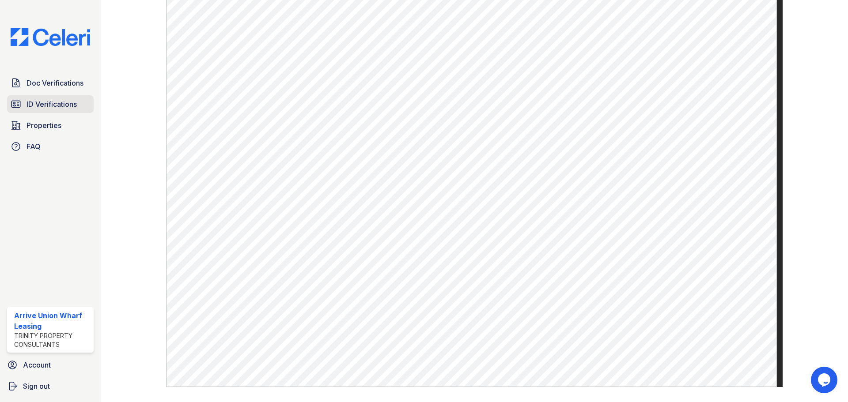  I want to click on button: Sign out, so click(50, 386).